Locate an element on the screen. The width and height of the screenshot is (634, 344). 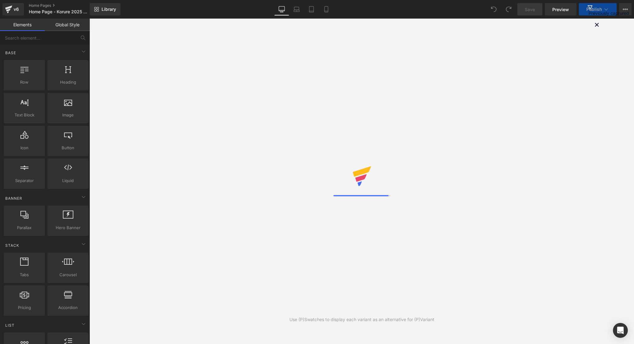
span: Home Page - Korure 2025 Birthday is located at coordinates (59, 12).